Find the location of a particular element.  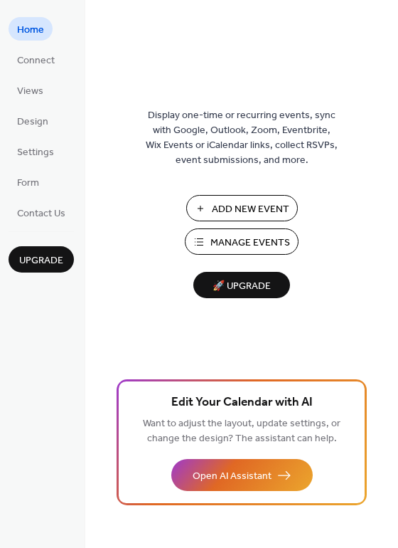

button: Add New Event is located at coordinates (242, 208).